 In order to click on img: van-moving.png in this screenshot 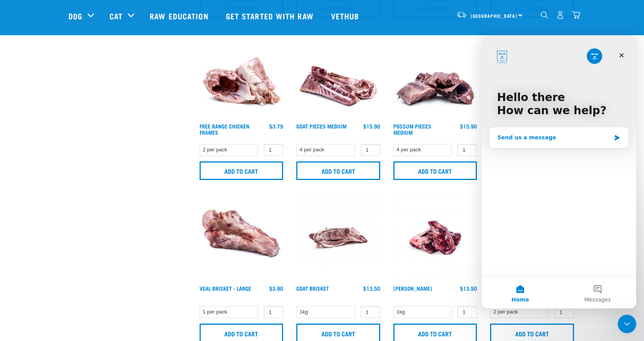, I will do `click(461, 15)`.